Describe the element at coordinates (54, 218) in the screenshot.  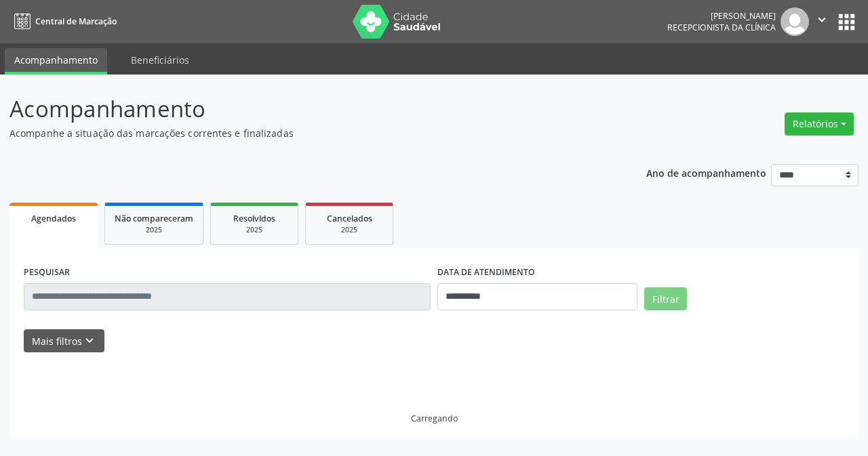
I see `span: Agendados` at that location.